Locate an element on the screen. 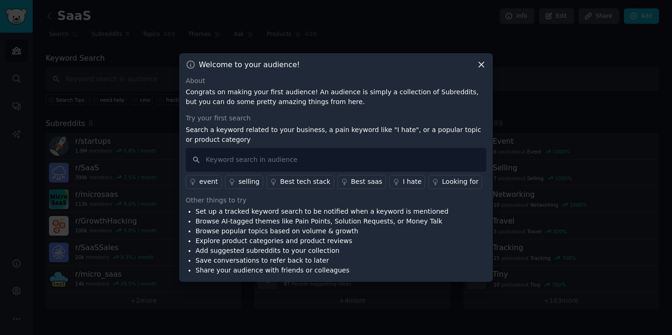  div: Other things to try is located at coordinates (336, 200).